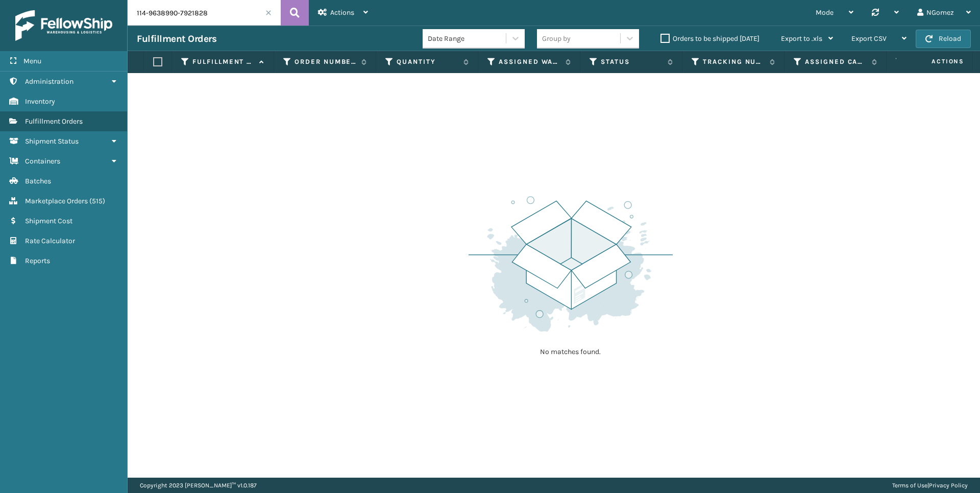 Image resolution: width=980 pixels, height=493 pixels. Describe the element at coordinates (54, 121) in the screenshot. I see `span: Fulfillment Orders` at that location.